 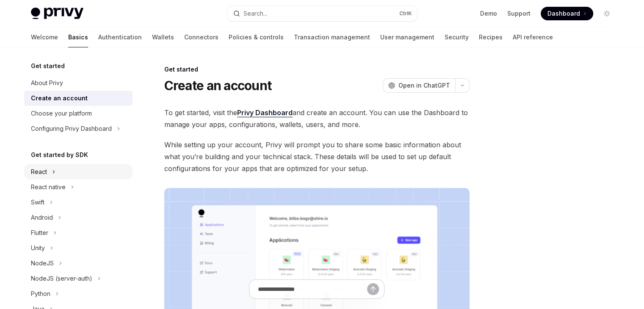 I want to click on div: Configuring Privy Dashboard, so click(x=71, y=128).